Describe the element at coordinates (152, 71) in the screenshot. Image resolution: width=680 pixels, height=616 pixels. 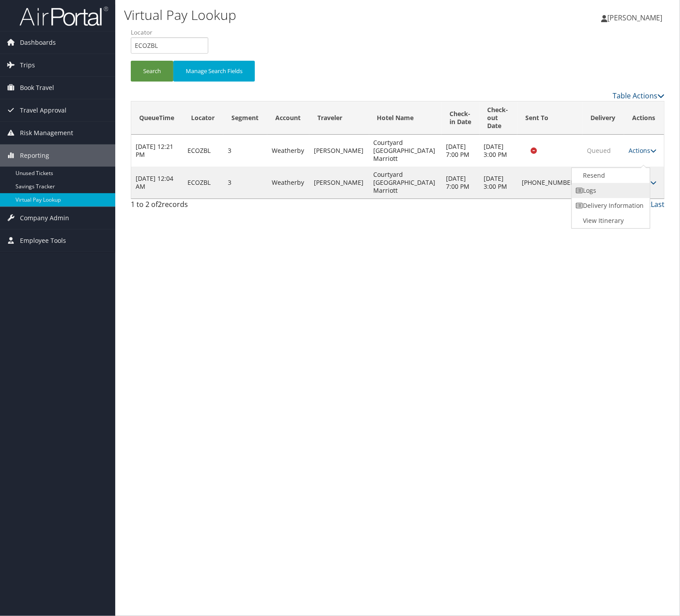
I see `button: Search` at that location.